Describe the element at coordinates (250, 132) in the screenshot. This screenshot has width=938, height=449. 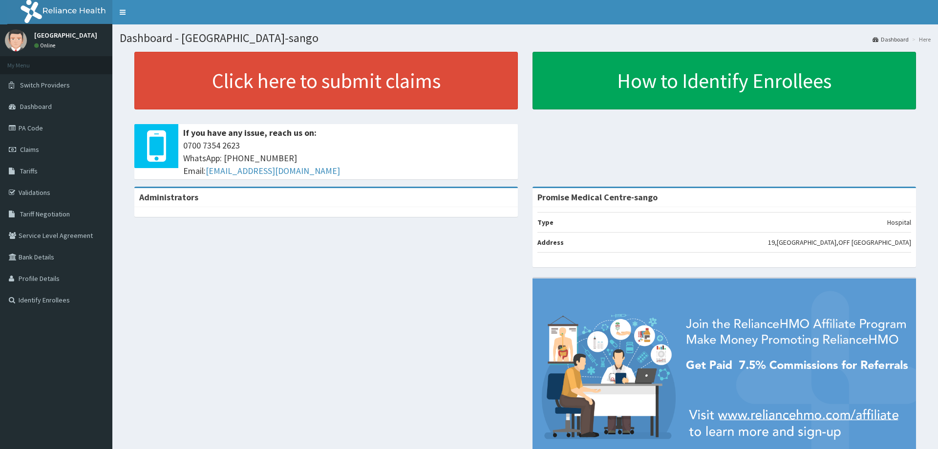
I see `b: If you have any issue, reach us on:` at that location.